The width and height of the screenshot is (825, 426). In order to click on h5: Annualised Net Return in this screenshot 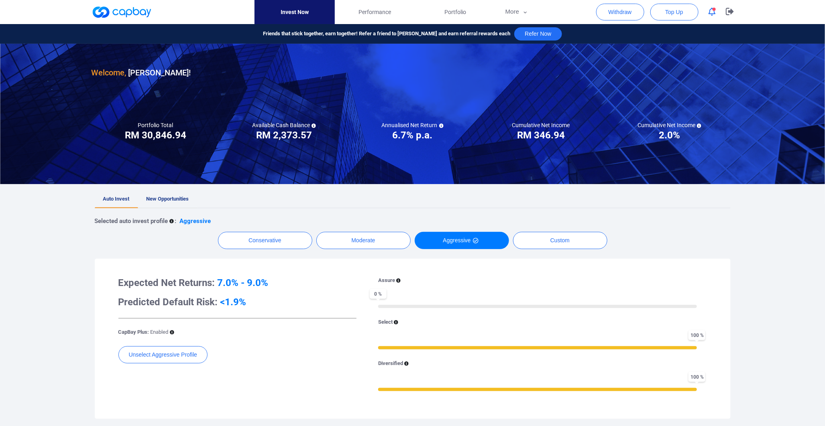, I will do `click(413, 125)`.